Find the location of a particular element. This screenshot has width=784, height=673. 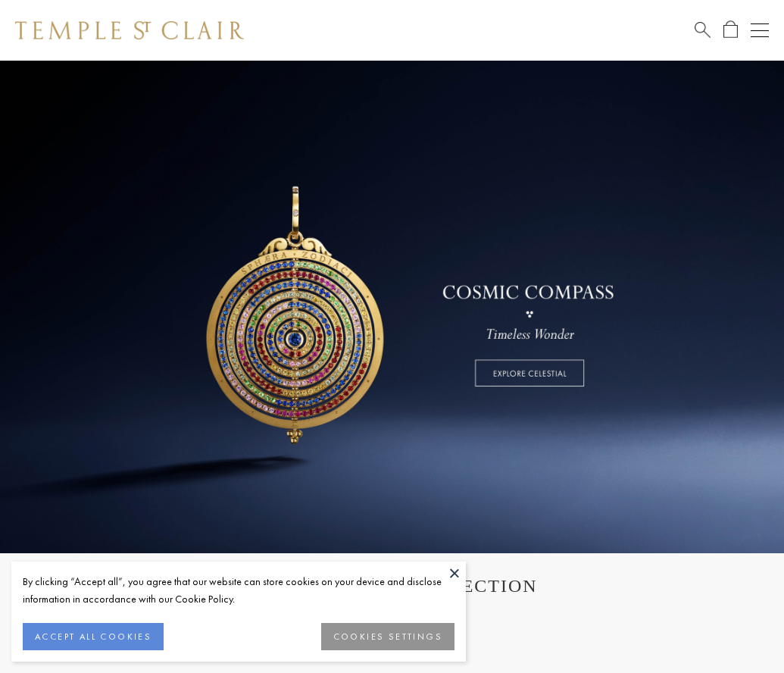

a: Search is located at coordinates (702, 29).